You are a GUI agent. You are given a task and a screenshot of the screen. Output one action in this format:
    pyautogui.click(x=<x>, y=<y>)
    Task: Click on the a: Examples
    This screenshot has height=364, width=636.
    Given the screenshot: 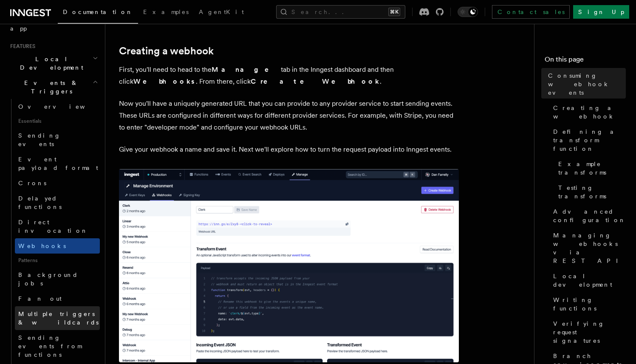 What is the action you would take?
    pyautogui.click(x=166, y=13)
    